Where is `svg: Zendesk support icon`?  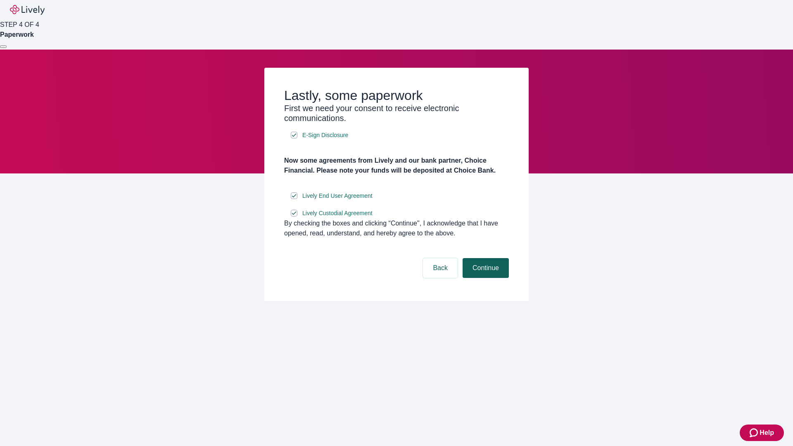 svg: Zendesk support icon is located at coordinates (755, 433).